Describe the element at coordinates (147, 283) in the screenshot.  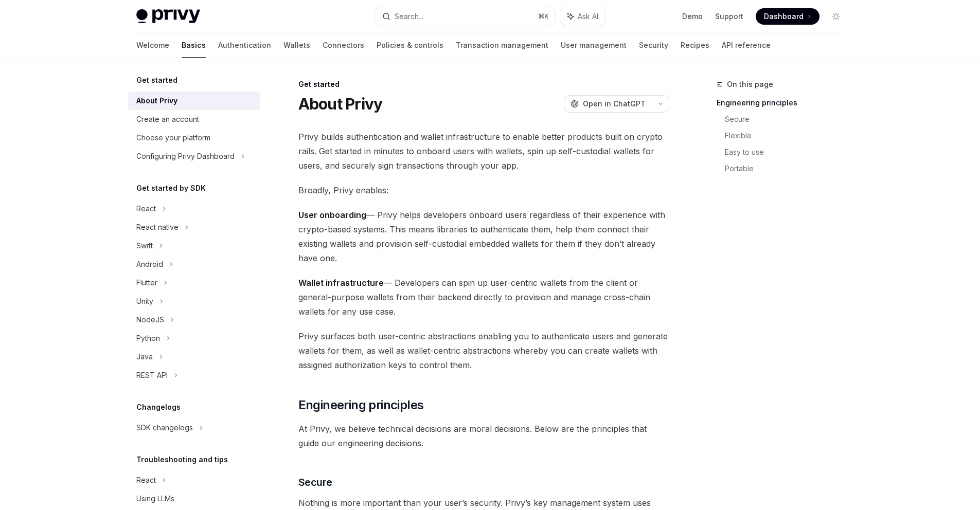
I see `div: Flutter` at that location.